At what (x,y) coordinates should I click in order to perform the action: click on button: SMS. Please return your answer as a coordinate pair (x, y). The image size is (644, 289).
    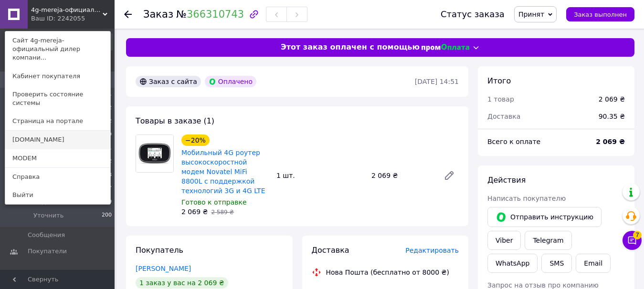
    Looking at the image, I should click on (556, 263).